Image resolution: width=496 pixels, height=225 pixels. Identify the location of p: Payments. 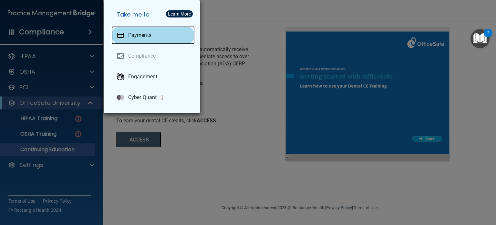
(140, 35).